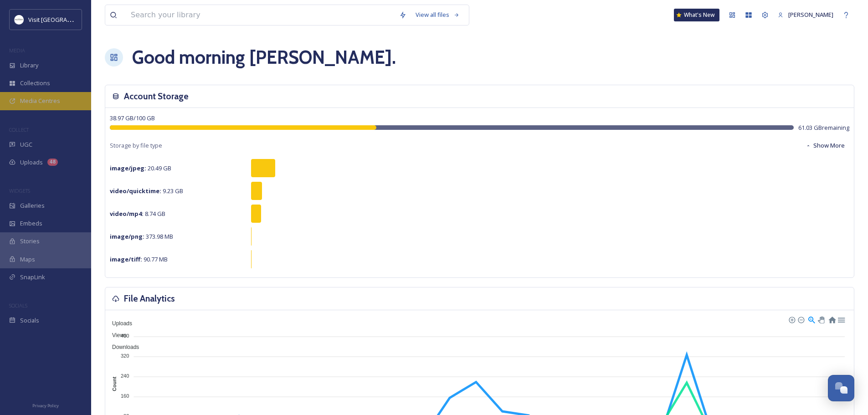 This screenshot has height=415, width=868. What do you see at coordinates (46, 405) in the screenshot?
I see `a: Privacy Policy` at bounding box center [46, 405].